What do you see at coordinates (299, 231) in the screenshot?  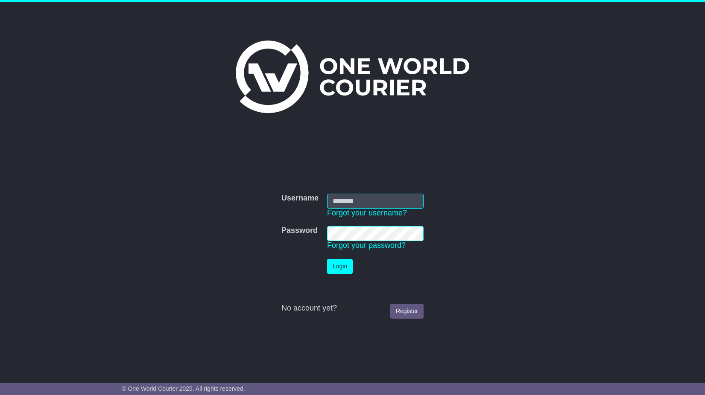 I see `label: Password` at bounding box center [299, 231].